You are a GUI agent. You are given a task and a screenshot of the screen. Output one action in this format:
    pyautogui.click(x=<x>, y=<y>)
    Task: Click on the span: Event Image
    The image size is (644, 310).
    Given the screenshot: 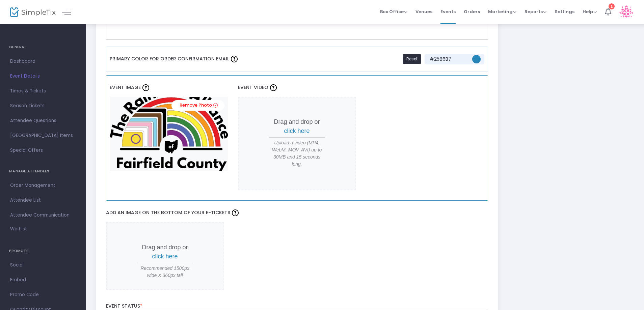 What is the action you would take?
    pyautogui.click(x=125, y=87)
    